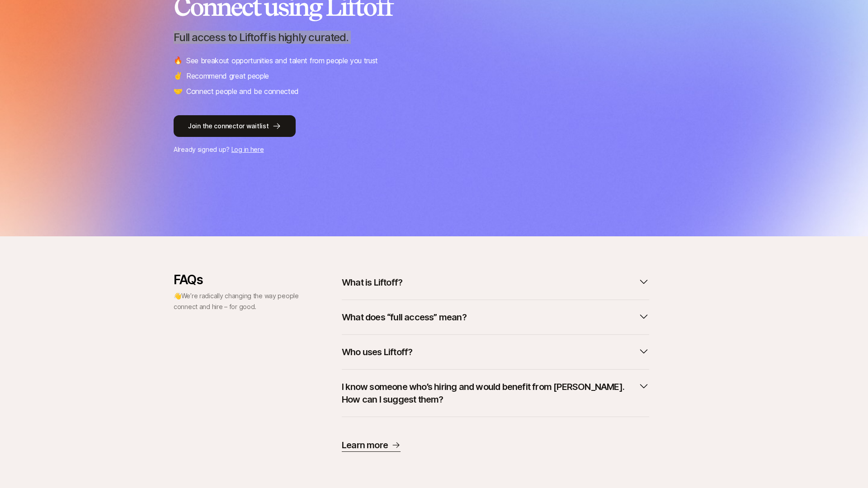 The height and width of the screenshot is (488, 868). I want to click on p: See breakout opportunities and talent from people you trust, so click(282, 61).